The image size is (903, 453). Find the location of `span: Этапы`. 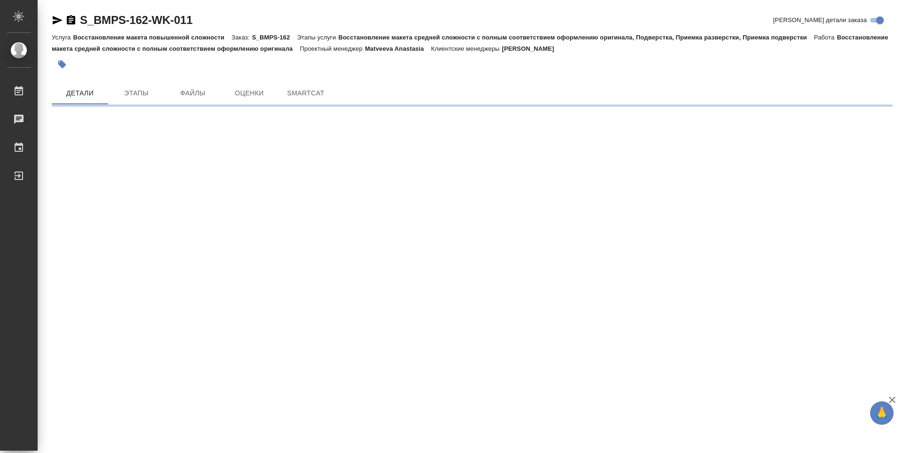

span: Этапы is located at coordinates (136, 93).